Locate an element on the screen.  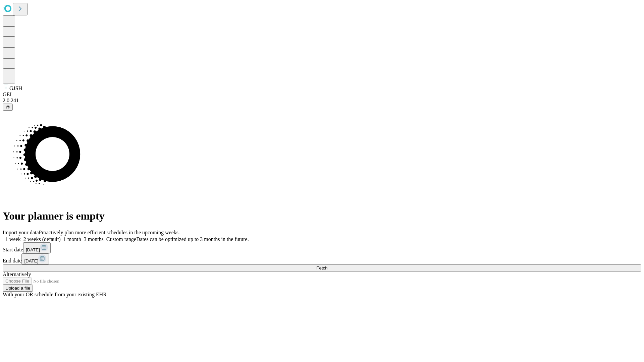
span: Fetch is located at coordinates (322, 268).